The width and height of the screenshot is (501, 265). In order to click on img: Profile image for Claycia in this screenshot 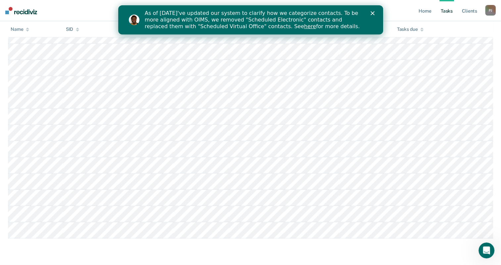, I will do `click(16, 15)`.